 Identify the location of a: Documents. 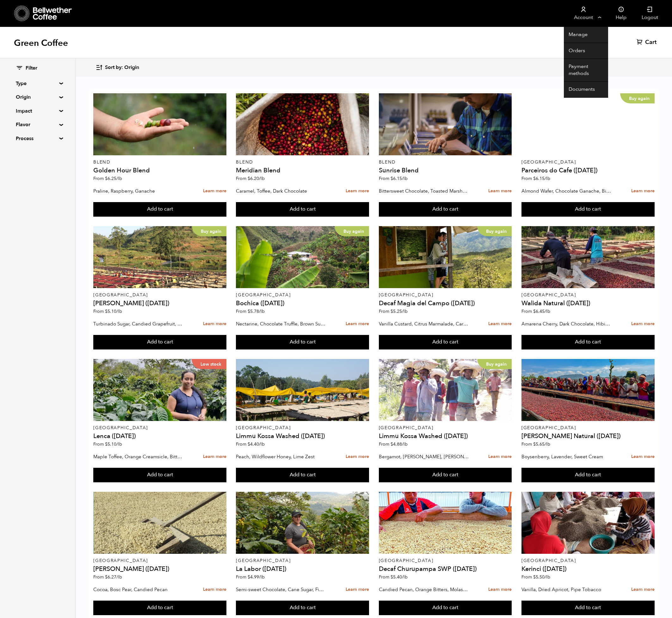
(586, 90).